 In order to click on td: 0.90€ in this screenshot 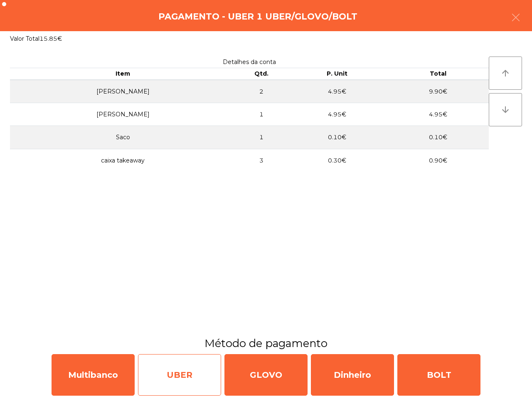, I will do `click(438, 160)`.